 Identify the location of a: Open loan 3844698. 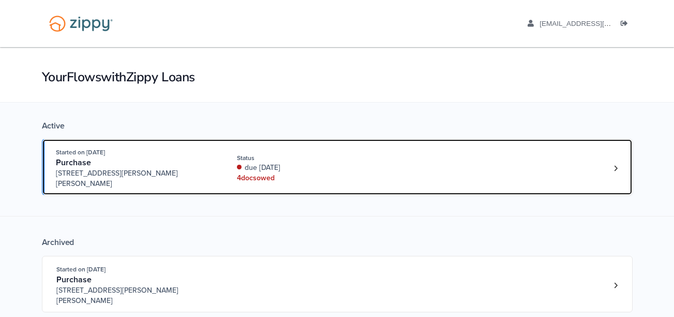
(337, 284).